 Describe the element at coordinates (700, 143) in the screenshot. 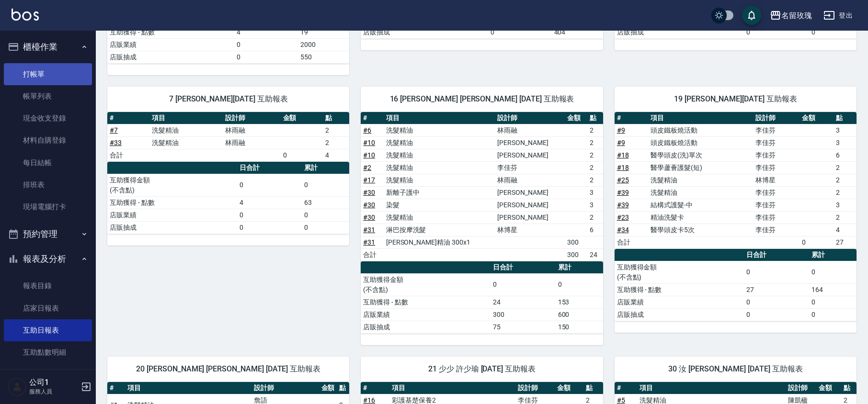

I see `td: 頭皮鐵板燒活動` at that location.